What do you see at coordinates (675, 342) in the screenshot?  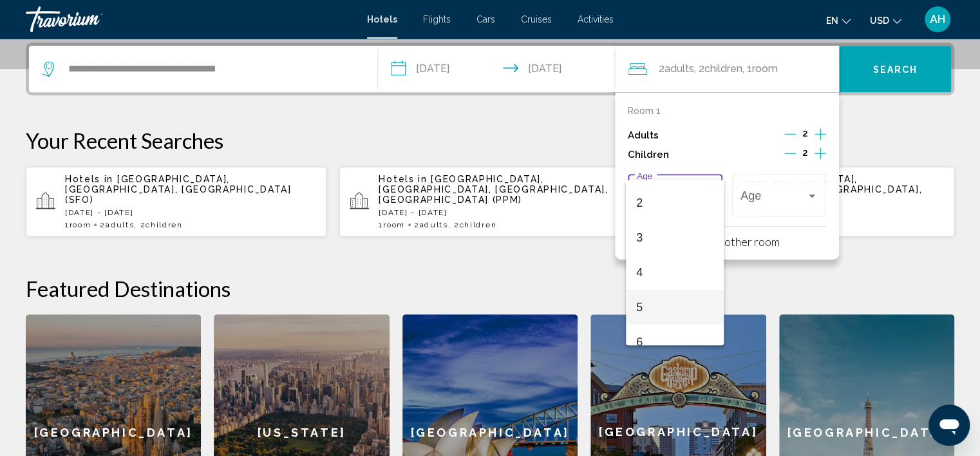 I see `span: 6` at bounding box center [675, 342].